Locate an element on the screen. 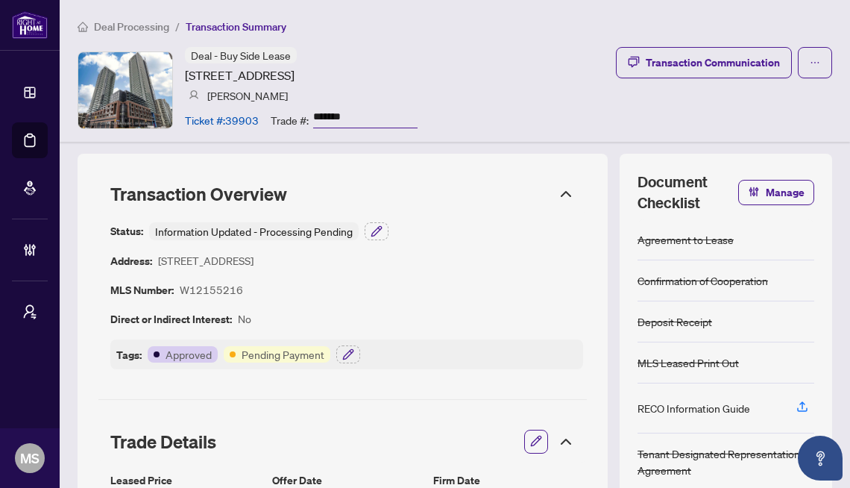  div: Confirmation of Cooperation is located at coordinates (702, 280).